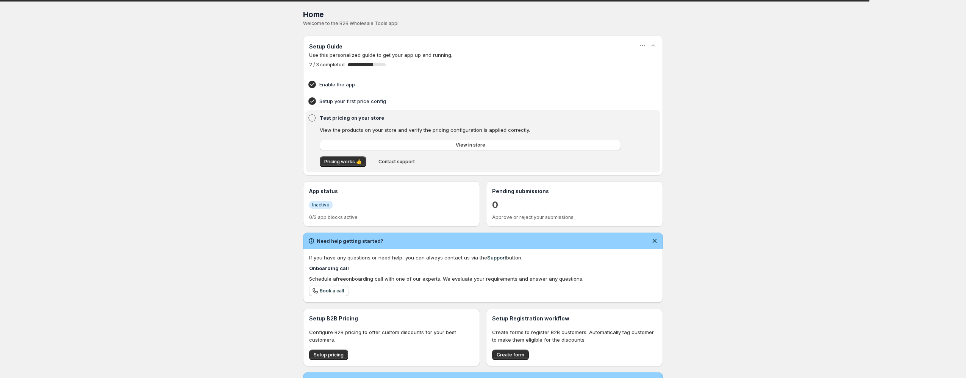 The image size is (966, 378). Describe the element at coordinates (391, 191) in the screenshot. I see `h3: App status` at that location.